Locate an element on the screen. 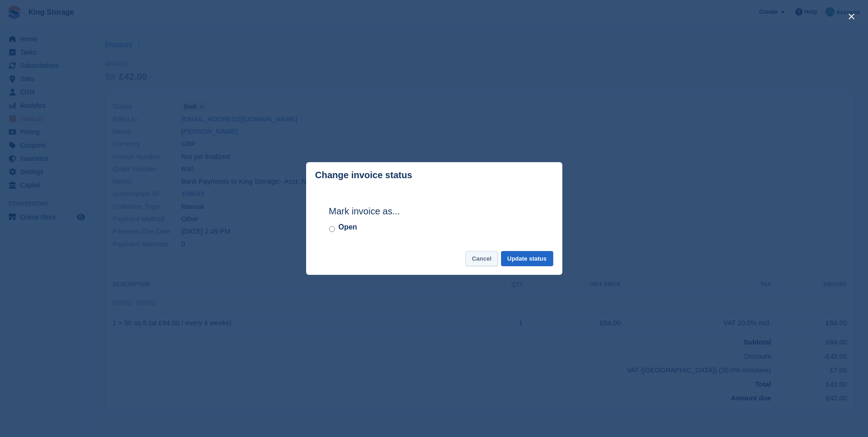 This screenshot has width=868, height=437. h2: Mark invoice as... is located at coordinates (435, 211).